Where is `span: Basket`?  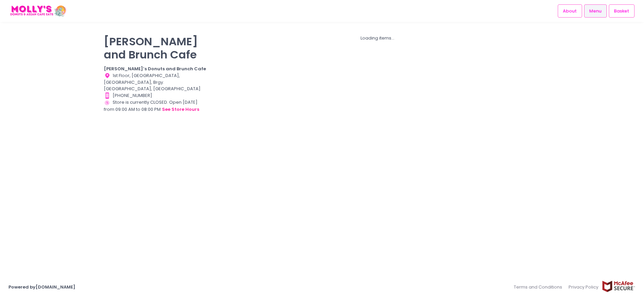 span: Basket is located at coordinates (621, 11).